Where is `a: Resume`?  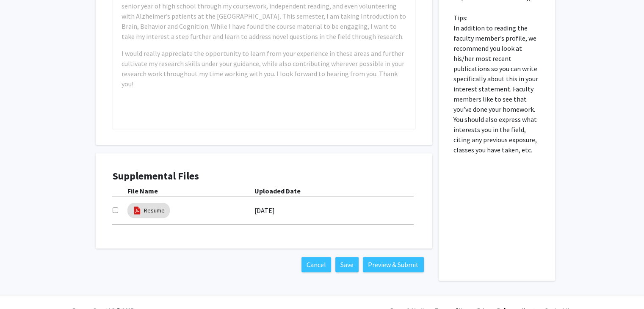 a: Resume is located at coordinates (154, 211).